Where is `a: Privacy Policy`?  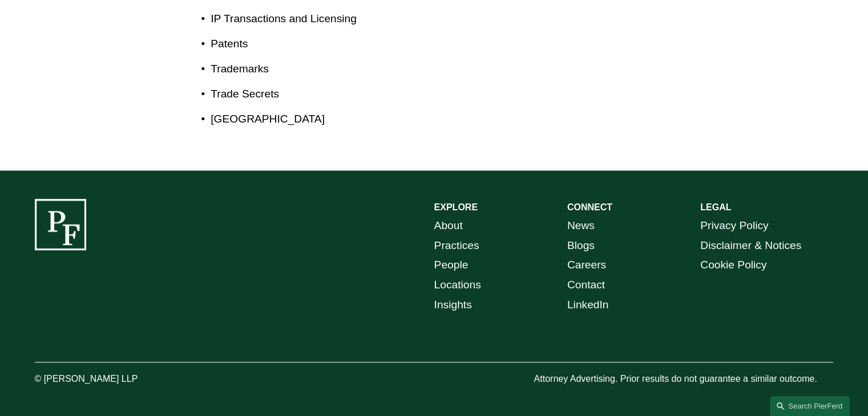
a: Privacy Policy is located at coordinates (734, 226).